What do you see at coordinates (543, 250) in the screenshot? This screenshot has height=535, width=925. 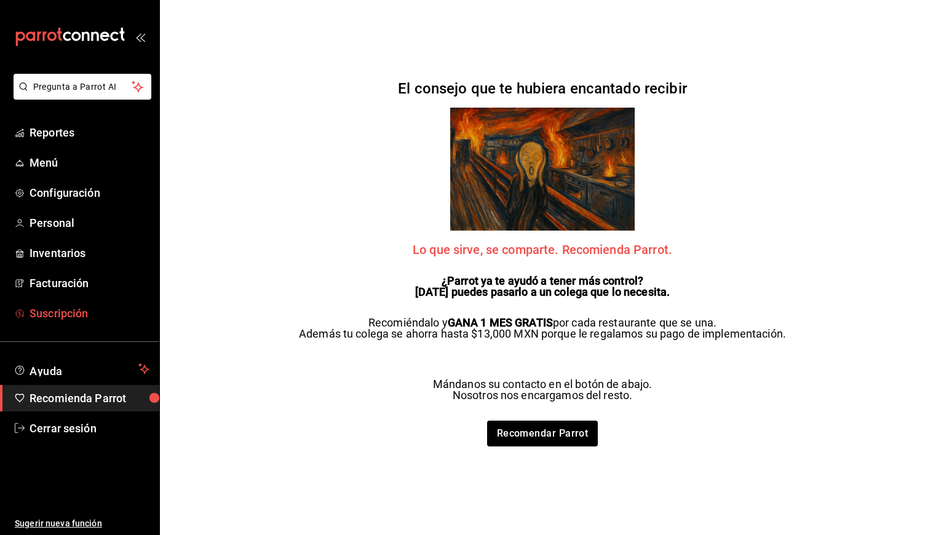 I see `span: Lo que sirve, se comparte. Recomienda Parrot.` at bounding box center [543, 250].